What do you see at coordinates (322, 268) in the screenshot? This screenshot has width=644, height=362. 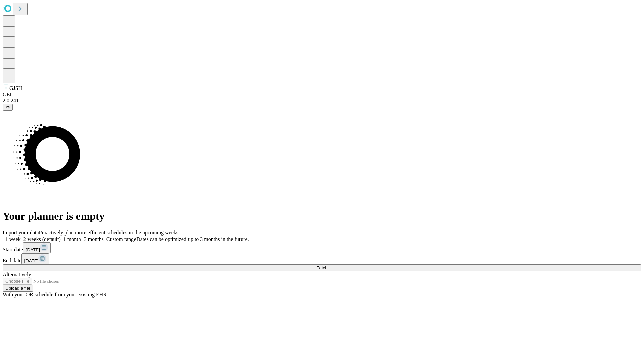 I see `button: Fetch` at bounding box center [322, 268].